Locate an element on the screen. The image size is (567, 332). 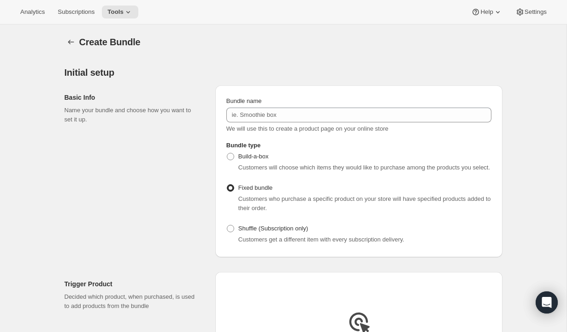
input: ie. Smoothie box is located at coordinates (359, 115).